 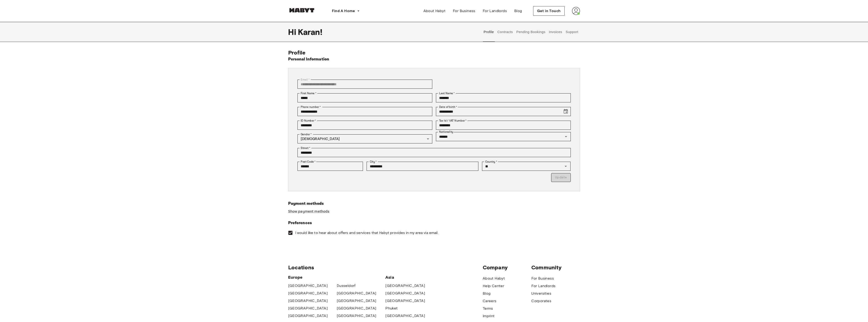 I want to click on label: First Name, so click(x=308, y=93).